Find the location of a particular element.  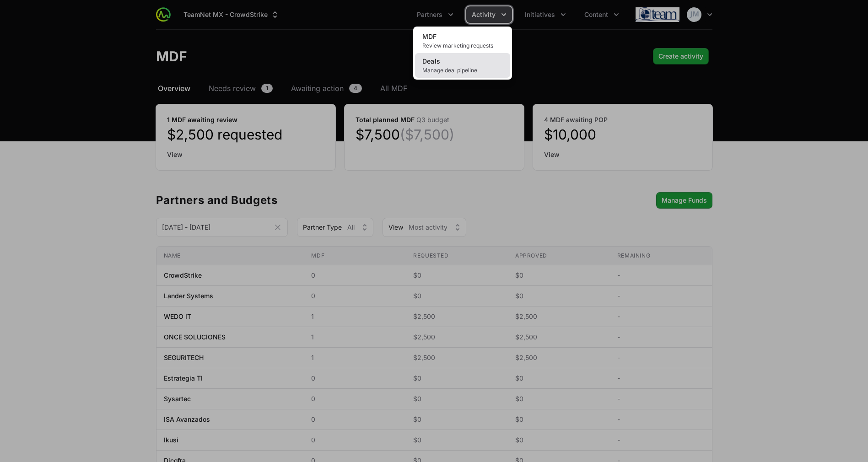

div: Main navigation is located at coordinates (397, 15).